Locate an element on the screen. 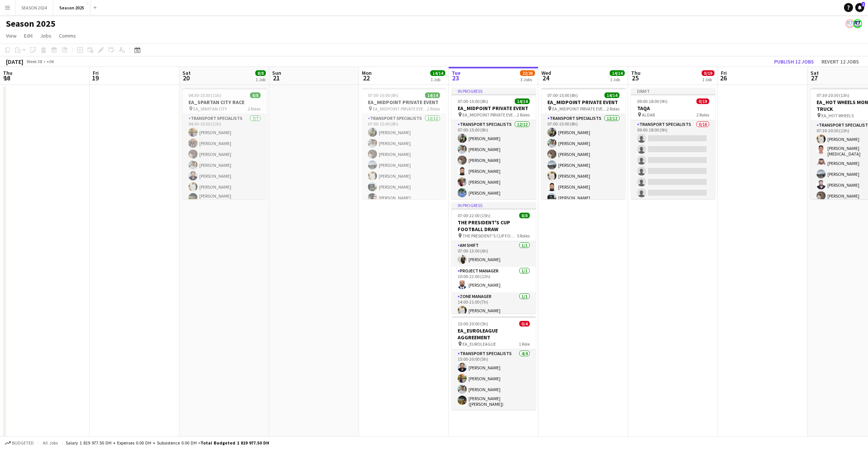 The width and height of the screenshot is (868, 449). span: EA_HOT WHEELS is located at coordinates (837, 115).